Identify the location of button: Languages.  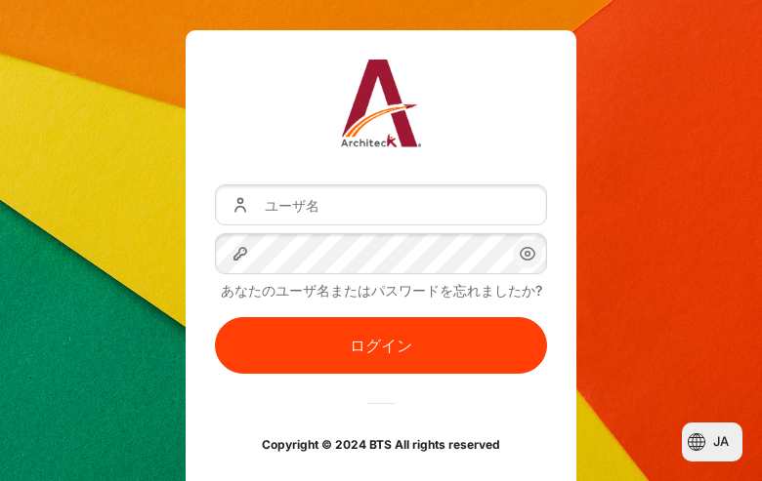
(712, 442).